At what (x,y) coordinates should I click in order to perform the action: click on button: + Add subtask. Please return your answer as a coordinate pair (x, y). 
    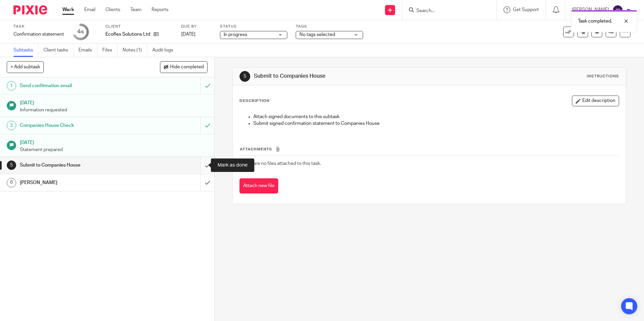
    Looking at the image, I should click on (25, 67).